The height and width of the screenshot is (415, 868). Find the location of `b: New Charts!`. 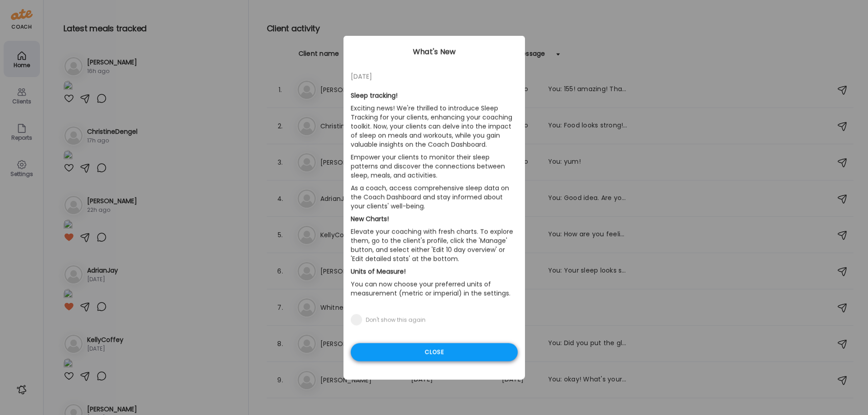

b: New Charts! is located at coordinates (370, 219).